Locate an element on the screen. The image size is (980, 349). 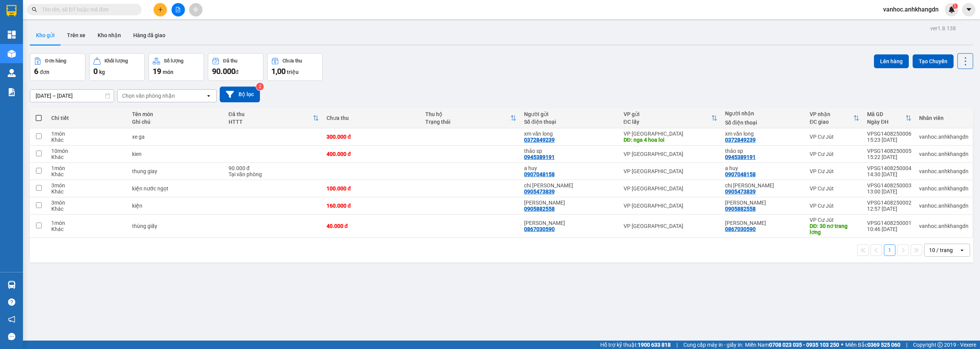
span: 6 is located at coordinates (36, 71).